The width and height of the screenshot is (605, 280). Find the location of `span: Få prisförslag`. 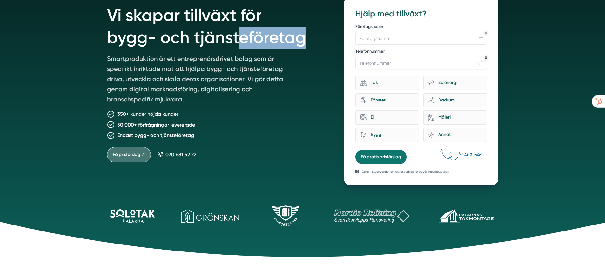

span: Få prisförslag is located at coordinates (126, 155).